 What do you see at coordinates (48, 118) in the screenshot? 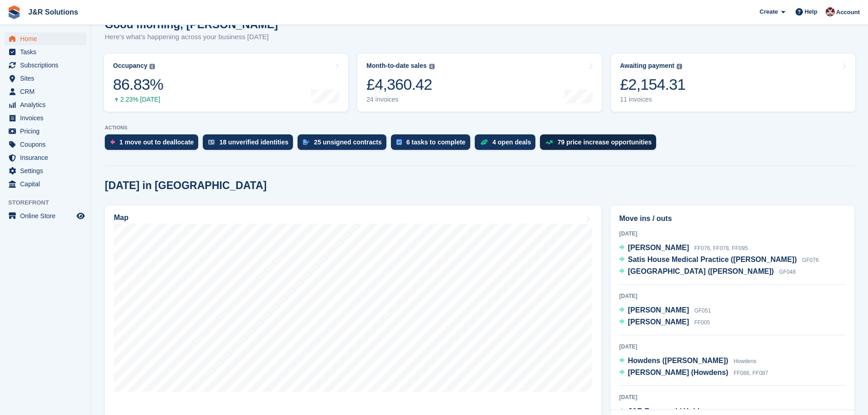
I see `span: Invoices` at bounding box center [48, 118].